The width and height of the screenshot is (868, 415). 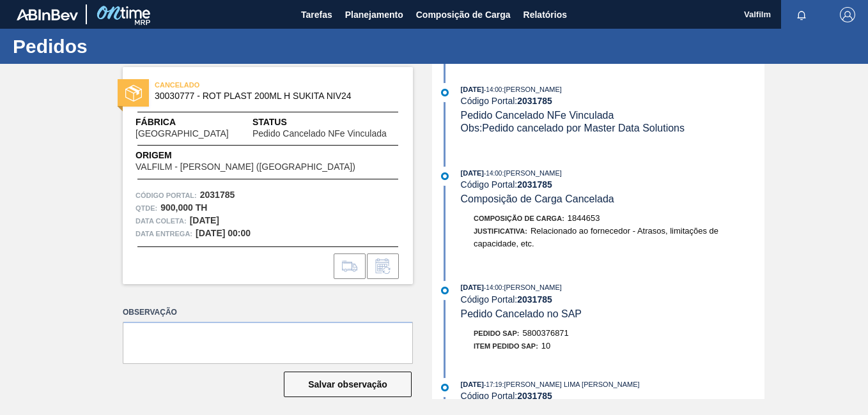 What do you see at coordinates (545, 15) in the screenshot?
I see `span: Relatórios` at bounding box center [545, 15].